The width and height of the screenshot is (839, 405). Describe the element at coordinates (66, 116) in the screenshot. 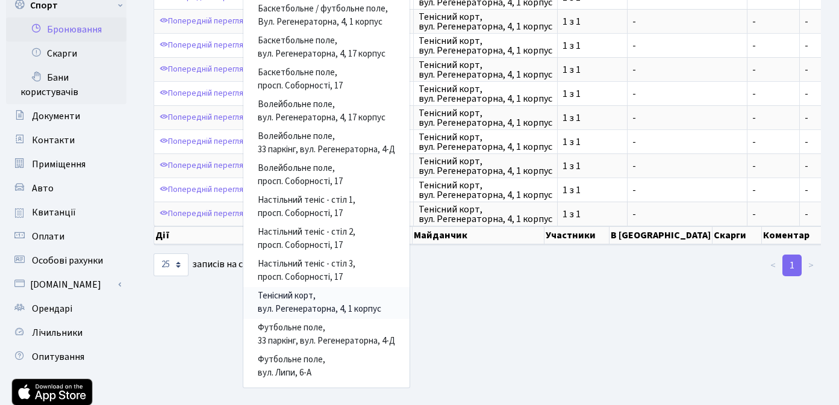

I see `a: Документи` at that location.